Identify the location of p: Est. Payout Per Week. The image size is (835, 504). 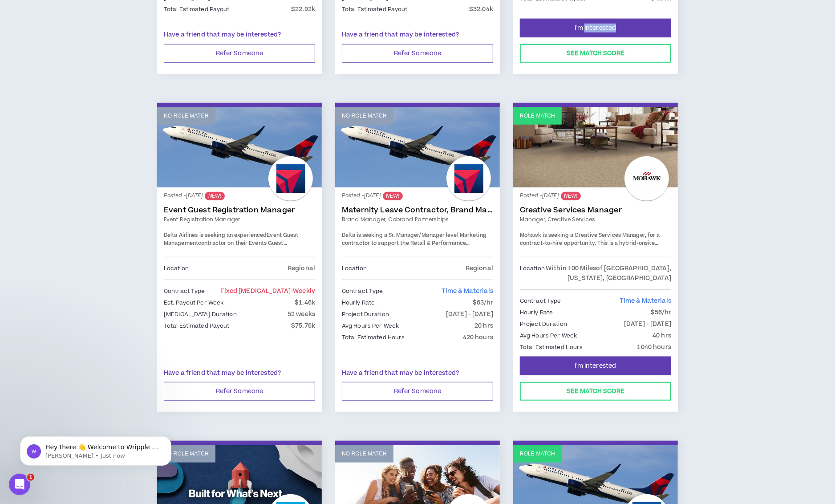
(194, 303).